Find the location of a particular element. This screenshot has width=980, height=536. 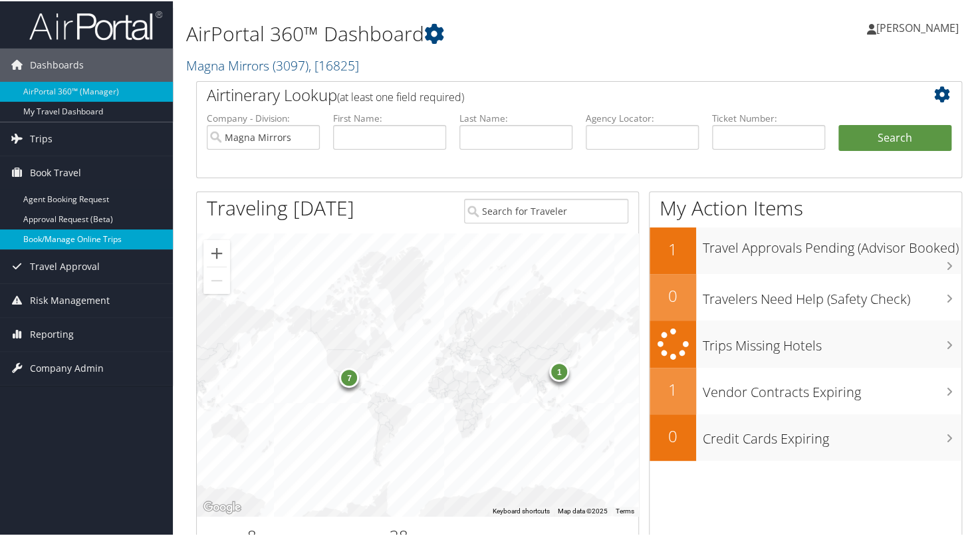

label: Last Name: is located at coordinates (516, 117).